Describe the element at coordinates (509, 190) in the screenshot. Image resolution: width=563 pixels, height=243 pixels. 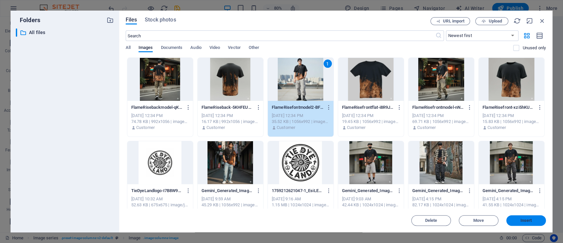
I see `p: Gemini_Generated_Image_racx5bracx5bracx-6EBqYpAwL2F8sigr50fxAg.webp` at that location.